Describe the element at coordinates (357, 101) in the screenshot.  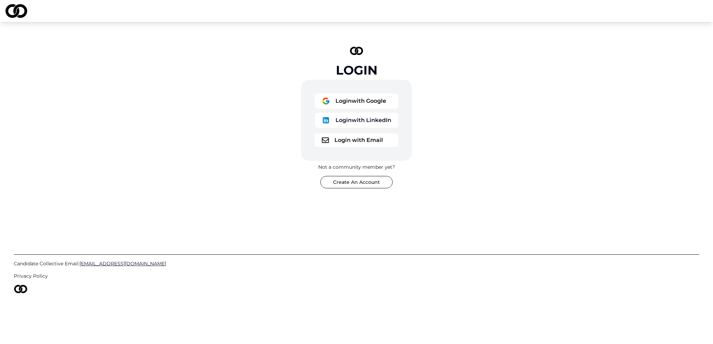
I see `button: logoLoginwith Google` at that location.